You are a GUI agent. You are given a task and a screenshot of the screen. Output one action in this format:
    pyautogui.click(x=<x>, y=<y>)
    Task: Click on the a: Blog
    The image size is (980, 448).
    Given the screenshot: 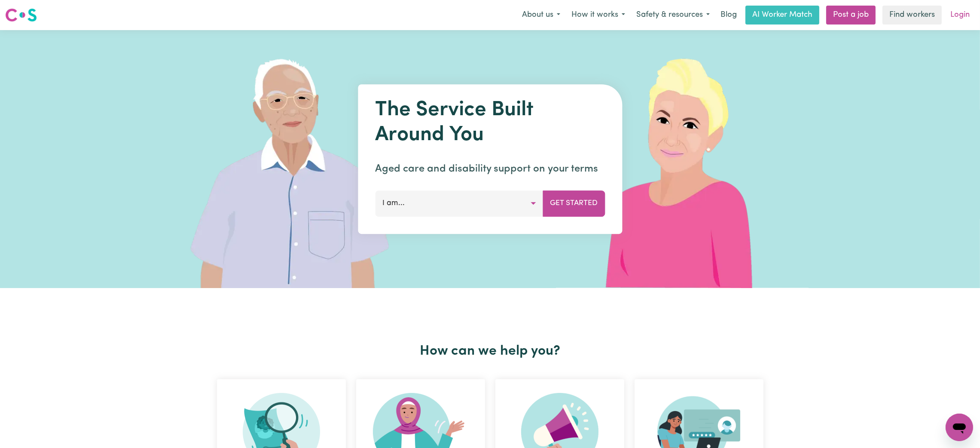 What is the action you would take?
    pyautogui.click(x=729, y=15)
    